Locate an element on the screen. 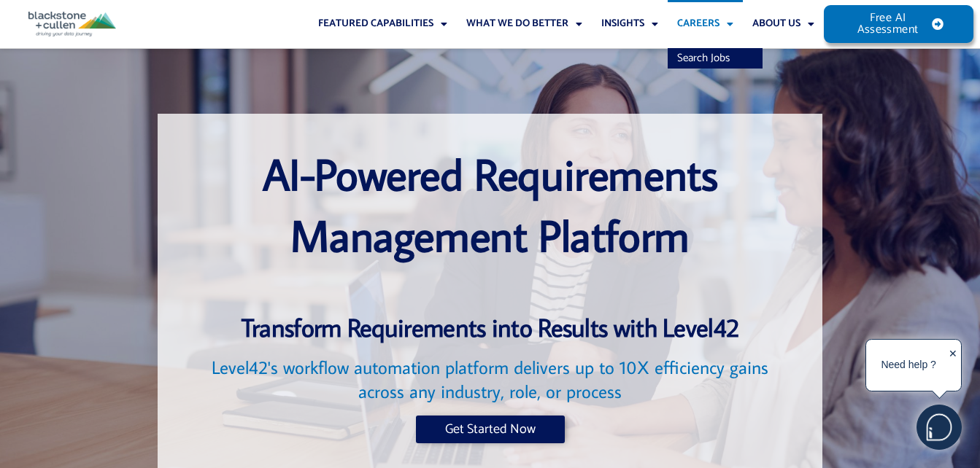  a: Get Started Now is located at coordinates (490, 430).